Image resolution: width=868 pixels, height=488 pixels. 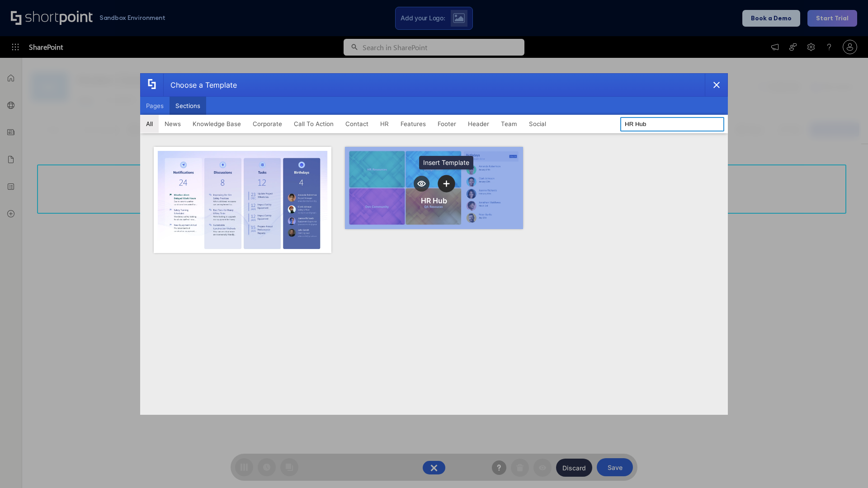 I want to click on button: Social, so click(x=537, y=124).